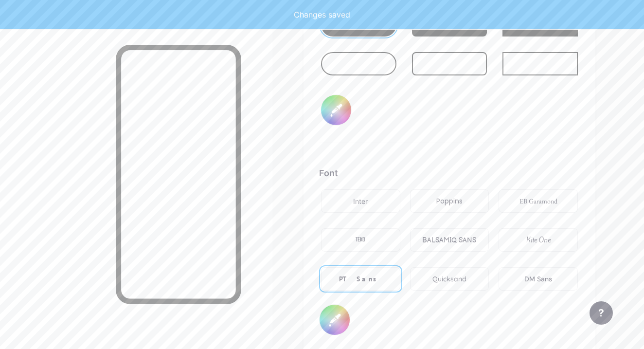  Describe the element at coordinates (449, 240) in the screenshot. I see `div: BALSAMIQ SANS` at that location.